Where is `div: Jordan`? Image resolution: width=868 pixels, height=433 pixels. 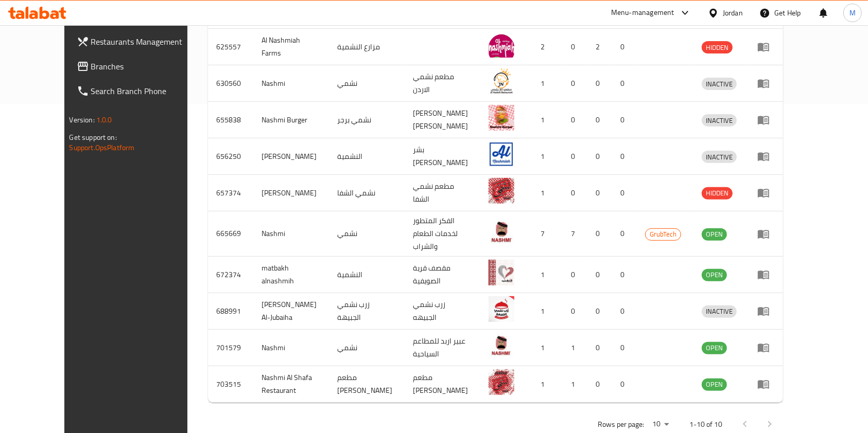 div: Jordan is located at coordinates (733, 13).